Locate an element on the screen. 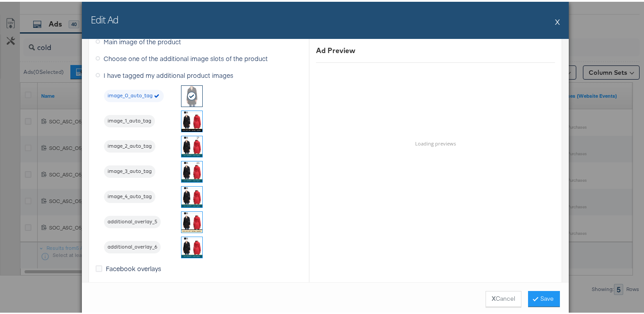  h6: Loading previews is located at coordinates (436, 141).